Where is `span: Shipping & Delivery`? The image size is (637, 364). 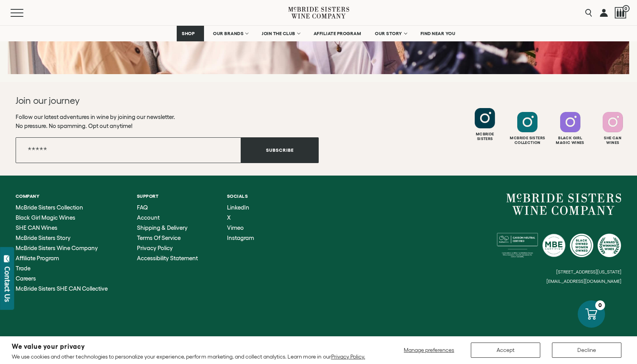 span: Shipping & Delivery is located at coordinates (162, 227).